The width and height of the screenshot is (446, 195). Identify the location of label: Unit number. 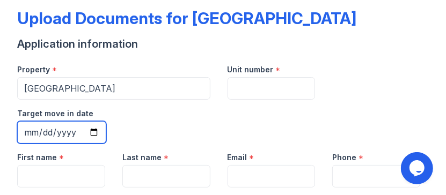
(250, 70).